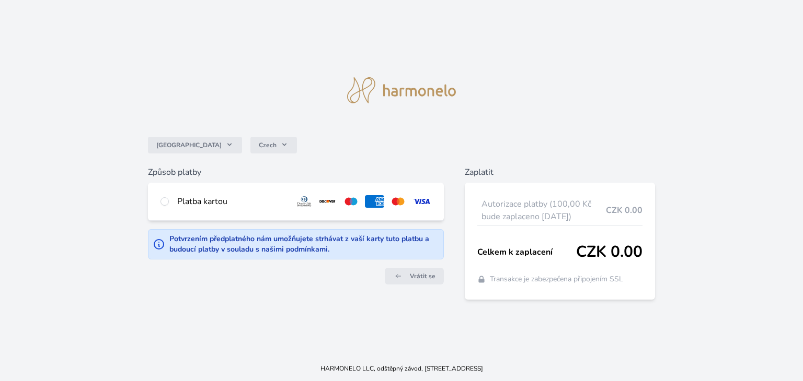 The width and height of the screenshot is (803, 381). What do you see at coordinates (231, 202) in the screenshot?
I see `div: Platba kartou` at bounding box center [231, 202].